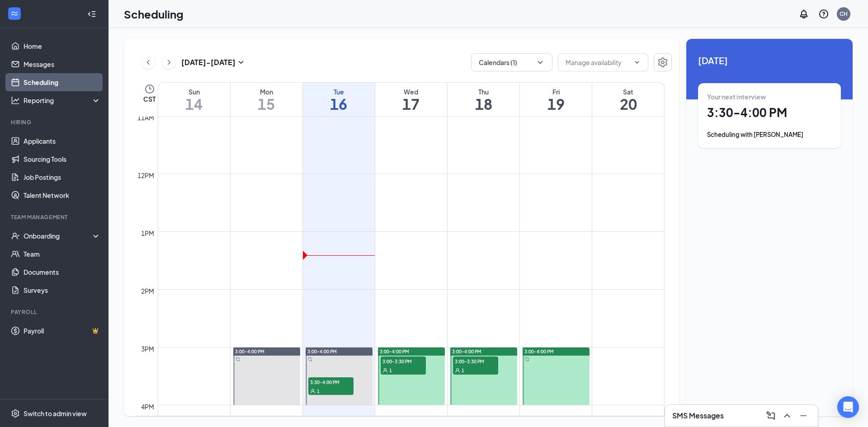 The image size is (868, 427). I want to click on a: September 18, 2025, so click(484, 99).